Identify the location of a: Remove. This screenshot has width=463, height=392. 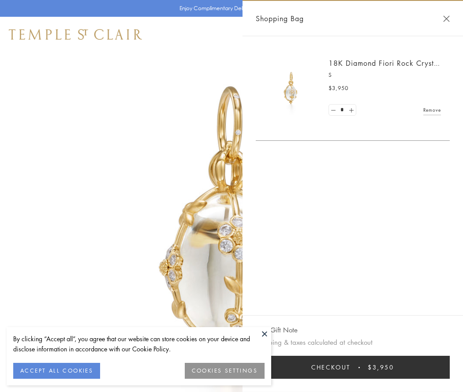
(432, 110).